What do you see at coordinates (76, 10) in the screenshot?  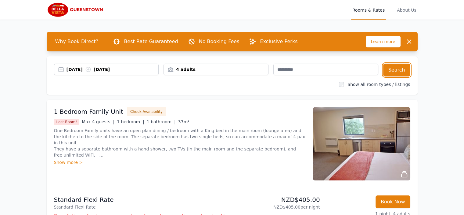 I see `img: Bella Vista Queenstown` at bounding box center [76, 10].